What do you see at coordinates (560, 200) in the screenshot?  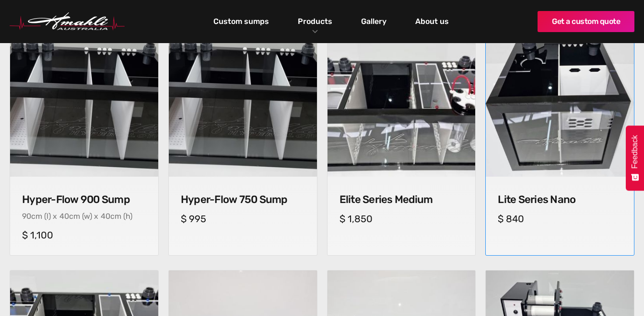 I see `h4: Lite Series Nano` at bounding box center [560, 200].